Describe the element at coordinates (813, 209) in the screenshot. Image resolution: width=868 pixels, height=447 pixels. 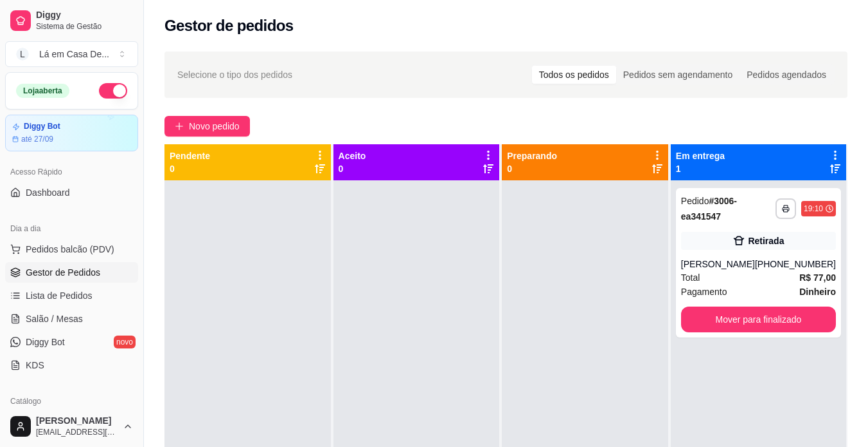
I see `div: 19:10` at that location.